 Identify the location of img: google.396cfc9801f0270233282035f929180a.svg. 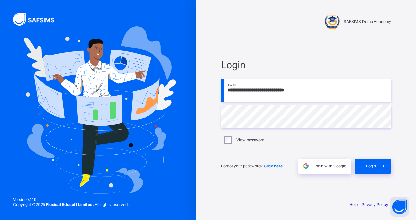
(306, 166).